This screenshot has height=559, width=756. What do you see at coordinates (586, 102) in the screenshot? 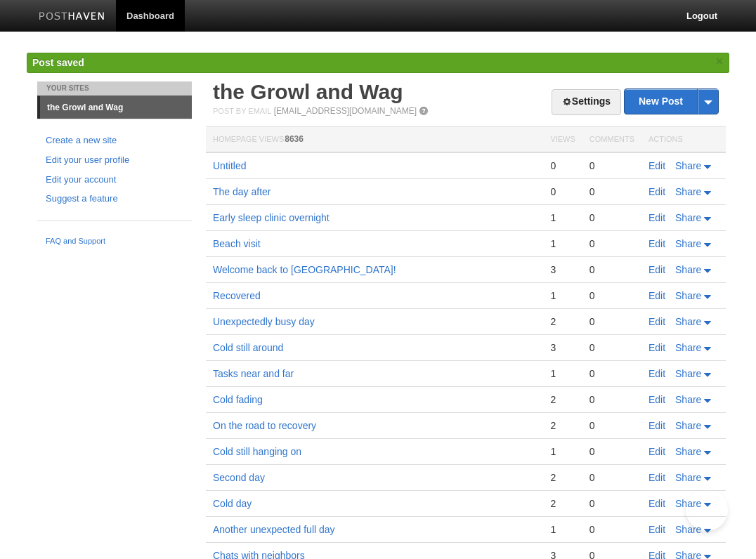
I see `a: Settings` at bounding box center [586, 102].